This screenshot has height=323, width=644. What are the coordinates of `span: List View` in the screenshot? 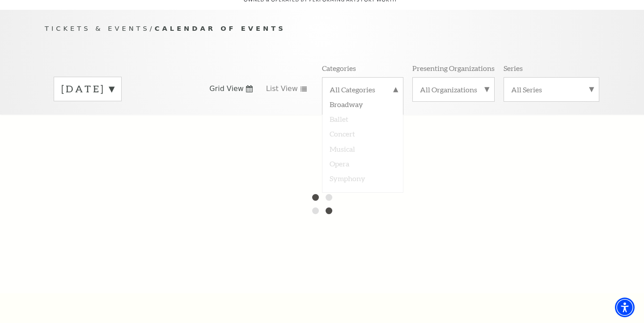 It's located at (281, 89).